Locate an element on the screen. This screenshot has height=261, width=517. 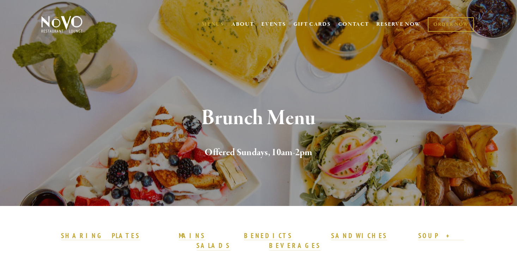
a: RESERVE NOW is located at coordinates (398, 24).